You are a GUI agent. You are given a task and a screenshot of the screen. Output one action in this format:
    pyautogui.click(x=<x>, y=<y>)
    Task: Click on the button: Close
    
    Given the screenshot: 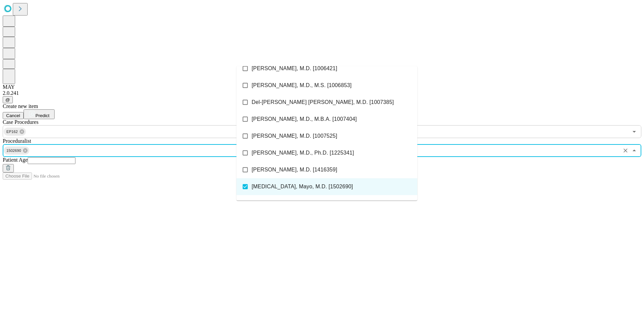 What is the action you would take?
    pyautogui.click(x=635, y=151)
    